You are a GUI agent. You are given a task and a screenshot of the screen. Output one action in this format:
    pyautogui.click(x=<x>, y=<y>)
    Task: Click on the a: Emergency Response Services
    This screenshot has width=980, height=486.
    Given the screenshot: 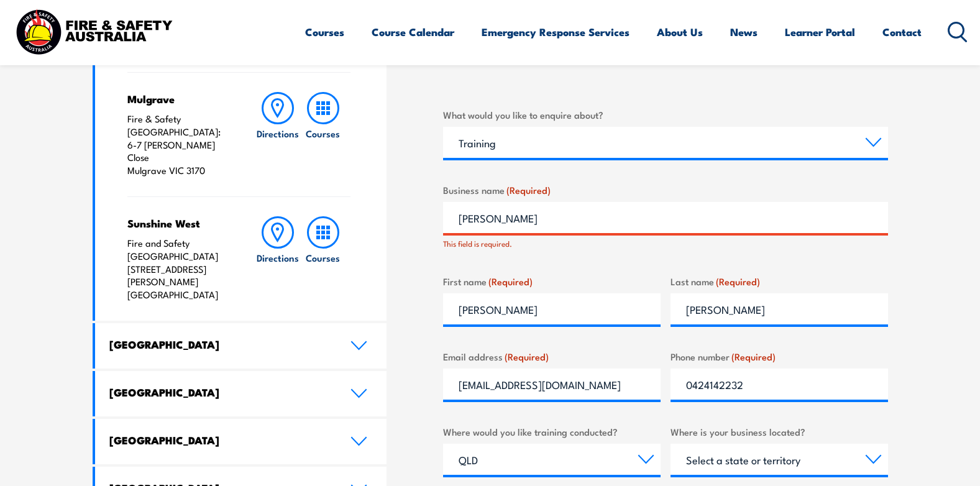 What is the action you would take?
    pyautogui.click(x=555, y=32)
    